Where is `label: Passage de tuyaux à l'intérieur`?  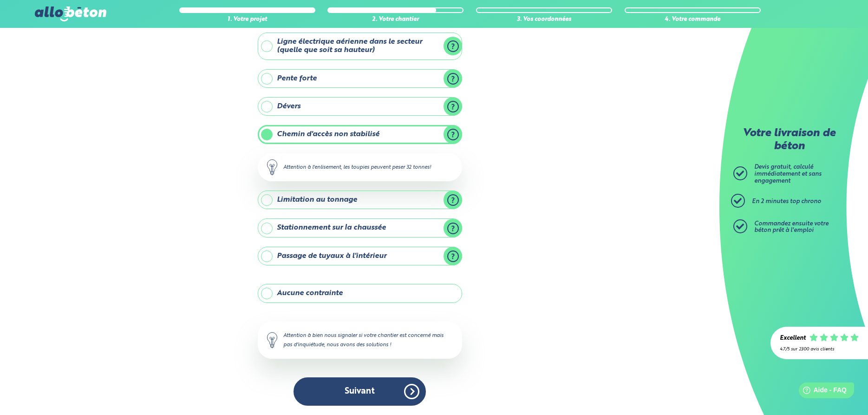 label: Passage de tuyaux à l'intérieur is located at coordinates (360, 256).